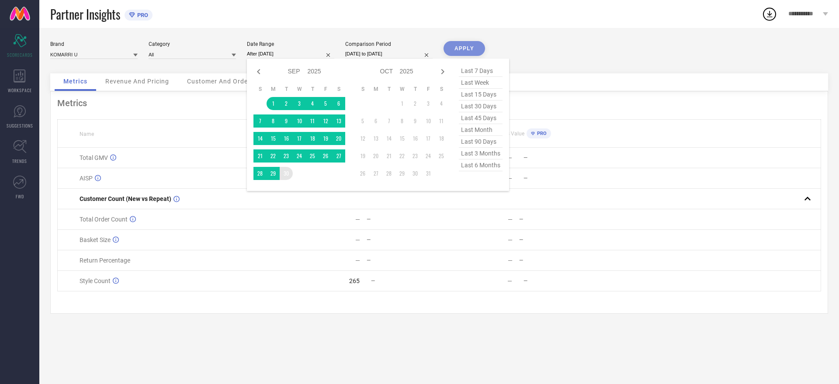 The image size is (839, 384). Describe the element at coordinates (376, 156) in the screenshot. I see `td: Mon Oct 20 2025` at that location.